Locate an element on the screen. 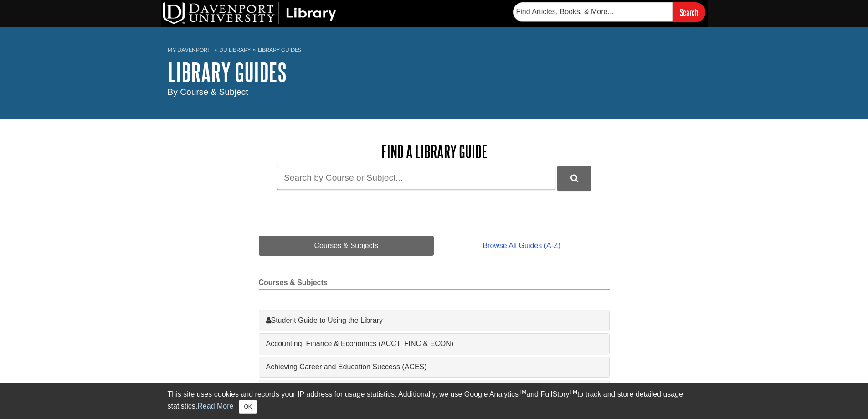 This screenshot has height=419, width=868. a: Browse All Guides (A-Z) is located at coordinates (521, 245).